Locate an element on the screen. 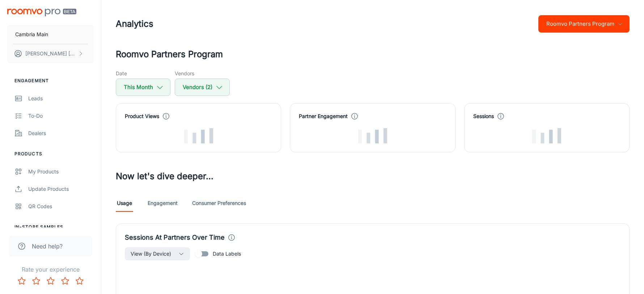 The height and width of the screenshot is (294, 644). button: Rate 2 star is located at coordinates (37, 281).